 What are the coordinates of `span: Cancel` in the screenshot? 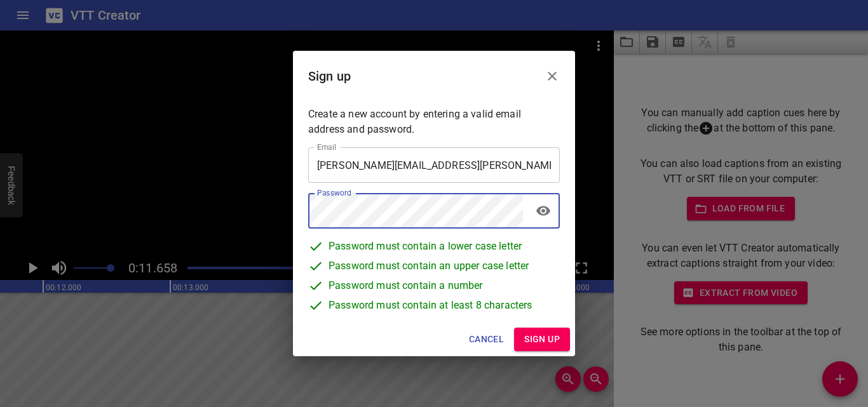 It's located at (486, 339).